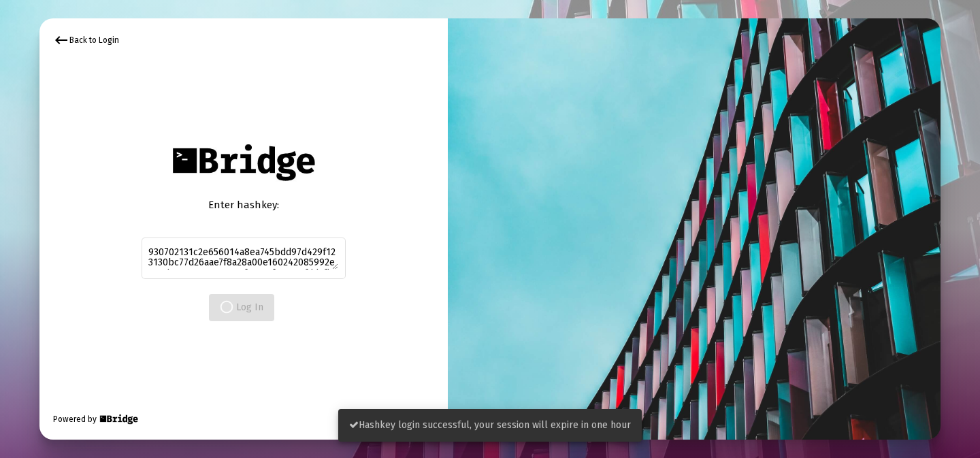 The height and width of the screenshot is (458, 980). What do you see at coordinates (61, 40) in the screenshot?
I see `mat-icon: keyboard_backspace` at bounding box center [61, 40].